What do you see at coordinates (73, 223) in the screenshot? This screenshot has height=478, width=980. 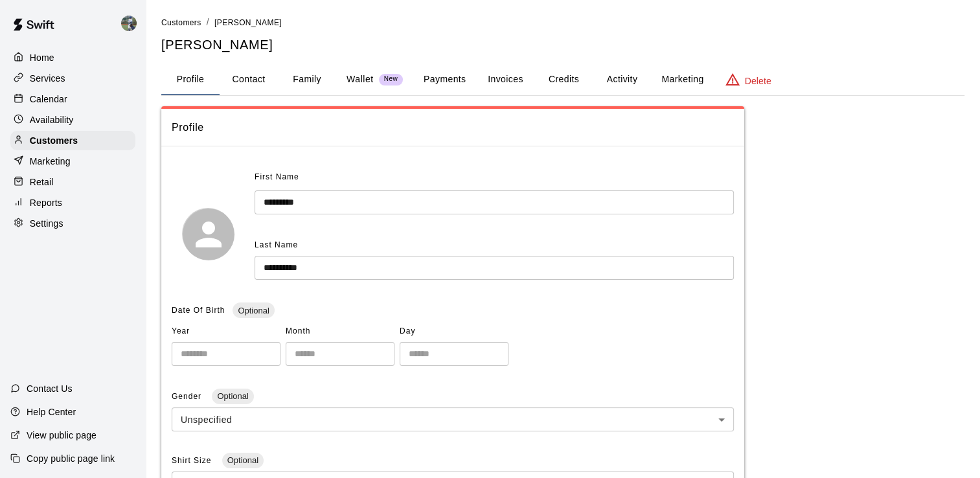 I see `a: Settings` at bounding box center [73, 223].